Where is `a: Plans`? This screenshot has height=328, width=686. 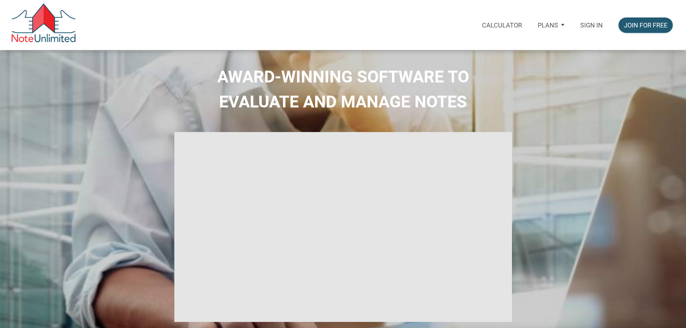
a: Plans is located at coordinates (551, 25).